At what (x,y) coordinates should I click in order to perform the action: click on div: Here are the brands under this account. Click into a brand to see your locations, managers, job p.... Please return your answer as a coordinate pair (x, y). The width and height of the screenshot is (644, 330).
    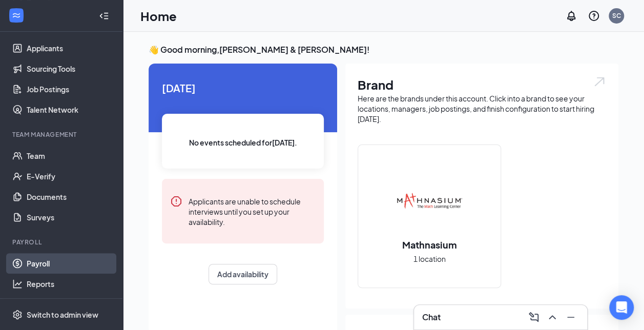
    Looking at the image, I should click on (481, 109).